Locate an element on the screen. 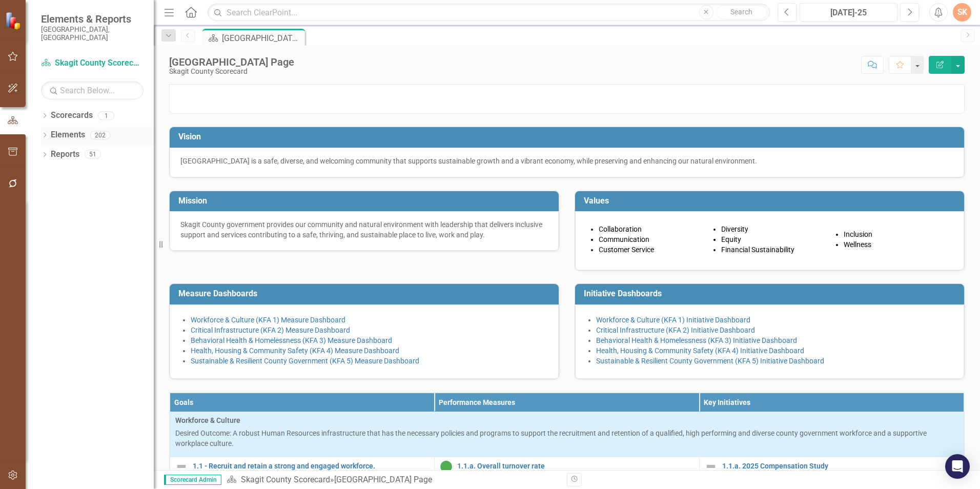 This screenshot has height=489, width=980. button: Search is located at coordinates (742, 12).